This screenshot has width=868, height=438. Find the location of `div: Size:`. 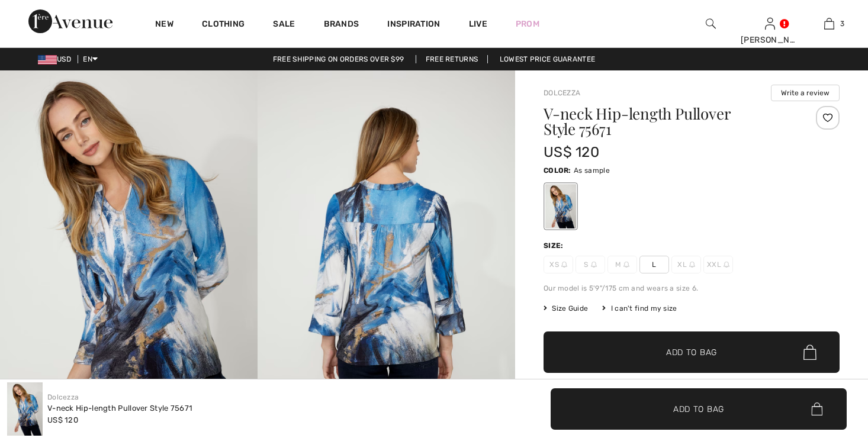

div: Size: is located at coordinates (554, 246).